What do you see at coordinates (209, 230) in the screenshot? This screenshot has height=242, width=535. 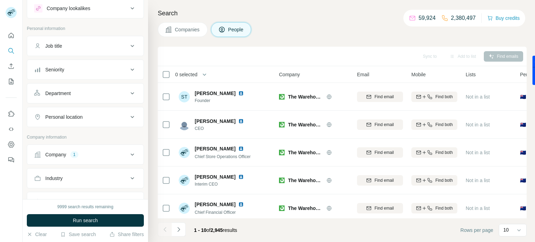 I see `span: of` at bounding box center [209, 230].